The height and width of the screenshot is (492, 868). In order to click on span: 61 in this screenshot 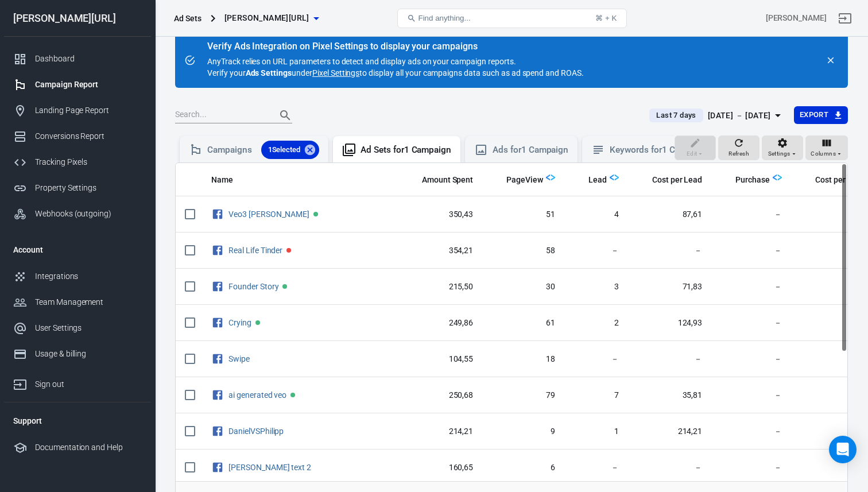, I will do `click(523, 323)`.